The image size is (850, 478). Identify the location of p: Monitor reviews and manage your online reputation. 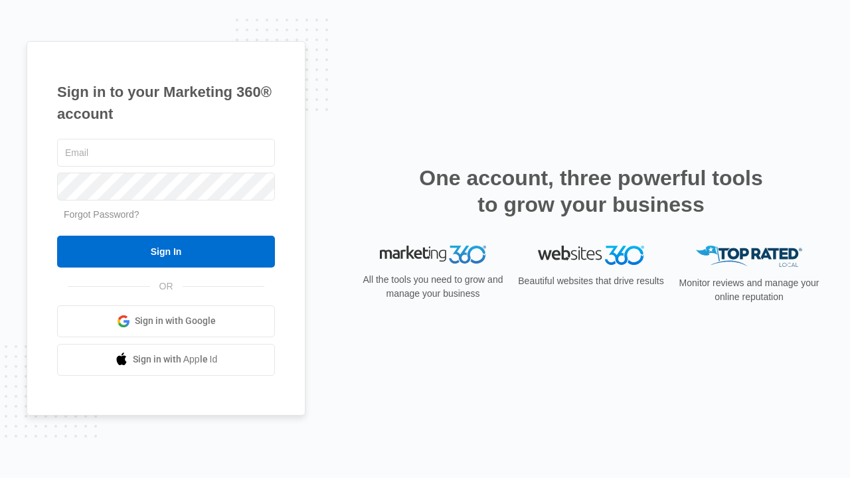
(749, 290).